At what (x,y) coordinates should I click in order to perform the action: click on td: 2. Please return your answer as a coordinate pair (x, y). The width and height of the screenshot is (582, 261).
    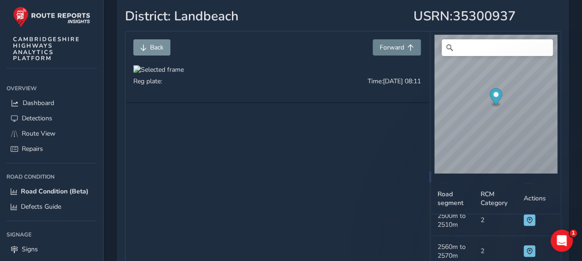
    Looking at the image, I should click on (495, 220).